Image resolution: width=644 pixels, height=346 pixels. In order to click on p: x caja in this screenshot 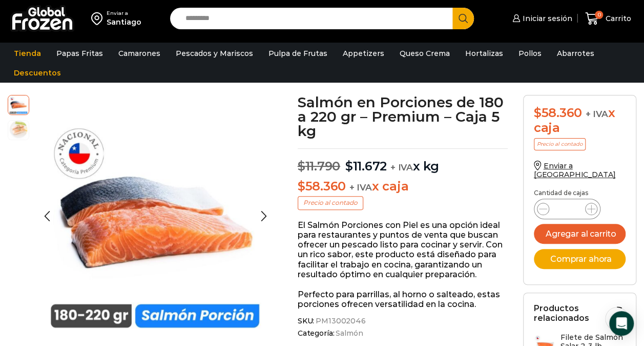, I will do `click(403, 186)`.